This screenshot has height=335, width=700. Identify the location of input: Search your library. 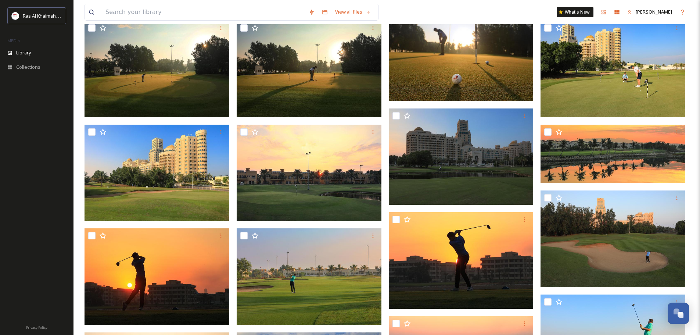
(203, 12).